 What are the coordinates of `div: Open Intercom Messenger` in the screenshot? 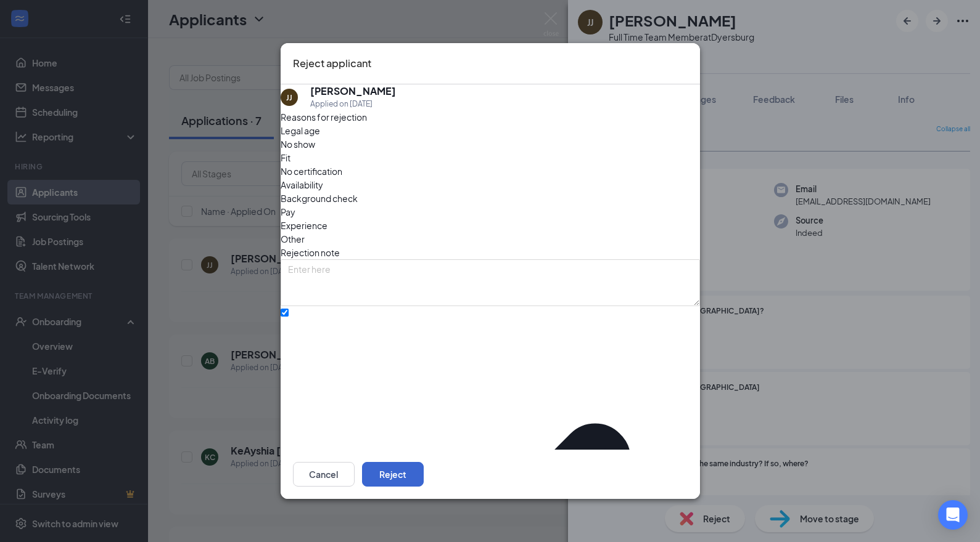 It's located at (952, 515).